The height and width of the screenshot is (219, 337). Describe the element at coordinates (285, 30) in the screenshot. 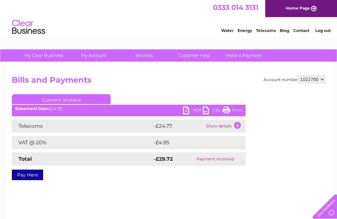

I see `a: Blog` at that location.